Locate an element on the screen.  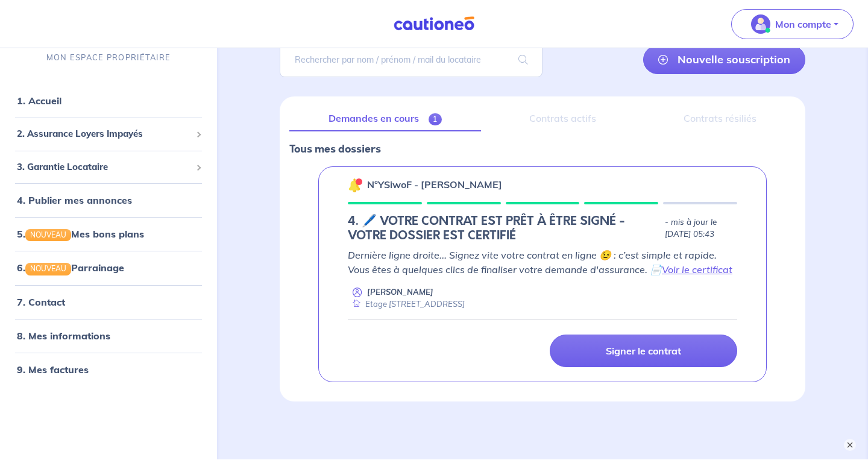
div: 2. Assurance Loyers Impayés is located at coordinates (108, 134).